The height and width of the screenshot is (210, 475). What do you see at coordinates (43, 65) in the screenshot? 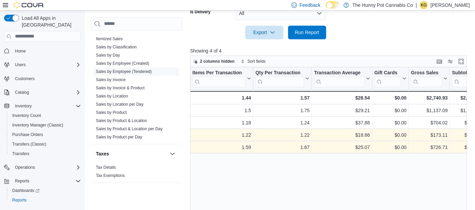
I see `button: Users` at bounding box center [43, 65].